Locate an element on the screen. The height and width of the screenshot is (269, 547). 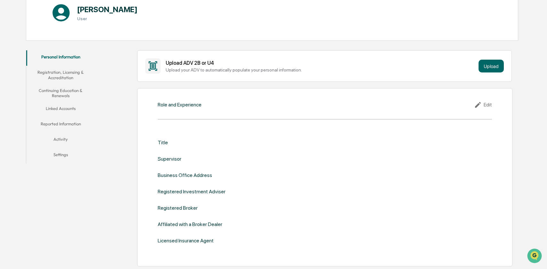
p: How can we help? is located at coordinates (61, 19).